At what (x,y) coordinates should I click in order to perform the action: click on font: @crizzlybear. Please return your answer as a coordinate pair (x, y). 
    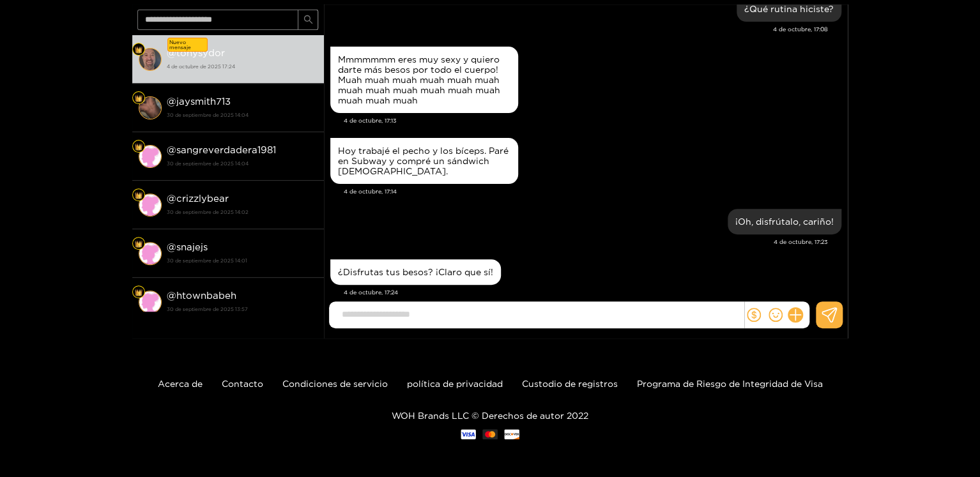
    Looking at the image, I should click on (197, 198).